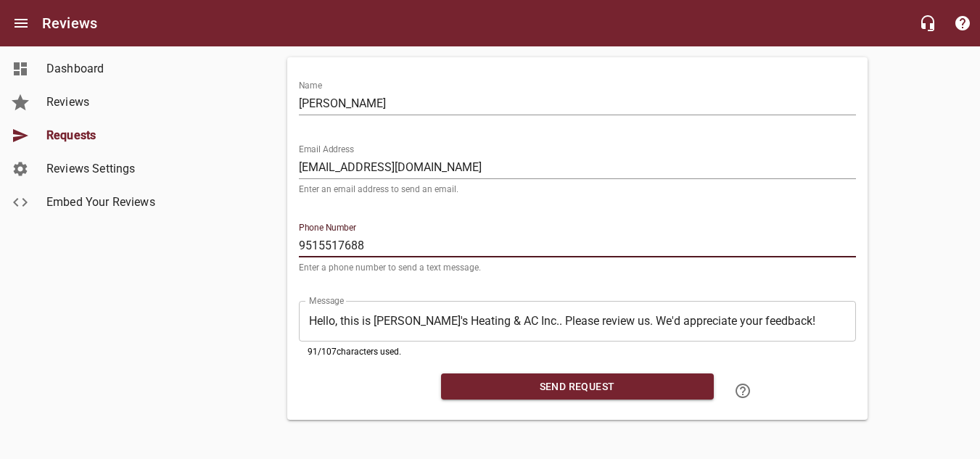 Image resolution: width=980 pixels, height=459 pixels. What do you see at coordinates (102, 136) in the screenshot?
I see `span: Requests` at bounding box center [102, 136].